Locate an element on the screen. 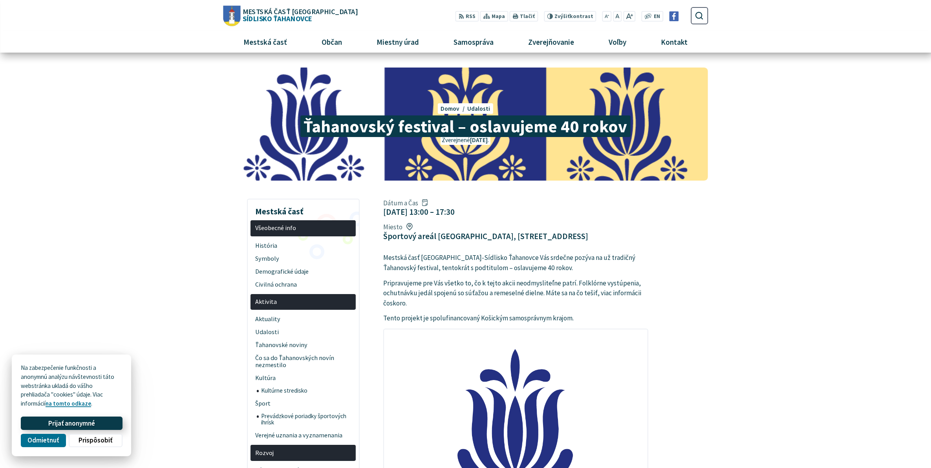  span: Mapa is located at coordinates (498, 16).